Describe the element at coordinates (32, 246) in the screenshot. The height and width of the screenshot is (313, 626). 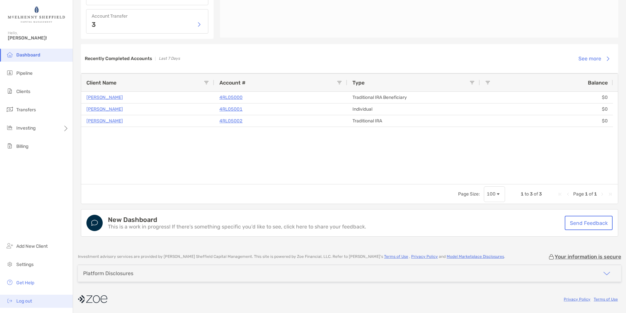
I see `span: Add New Client` at that location.